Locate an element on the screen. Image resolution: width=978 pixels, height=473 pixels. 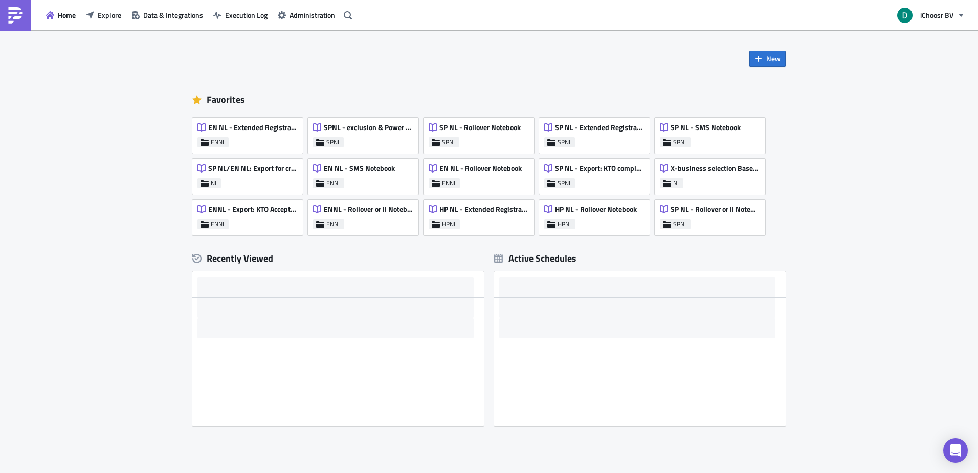
a: SP NL/EN NL: Export for cross check with CRM VEHNL is located at coordinates (250, 174).